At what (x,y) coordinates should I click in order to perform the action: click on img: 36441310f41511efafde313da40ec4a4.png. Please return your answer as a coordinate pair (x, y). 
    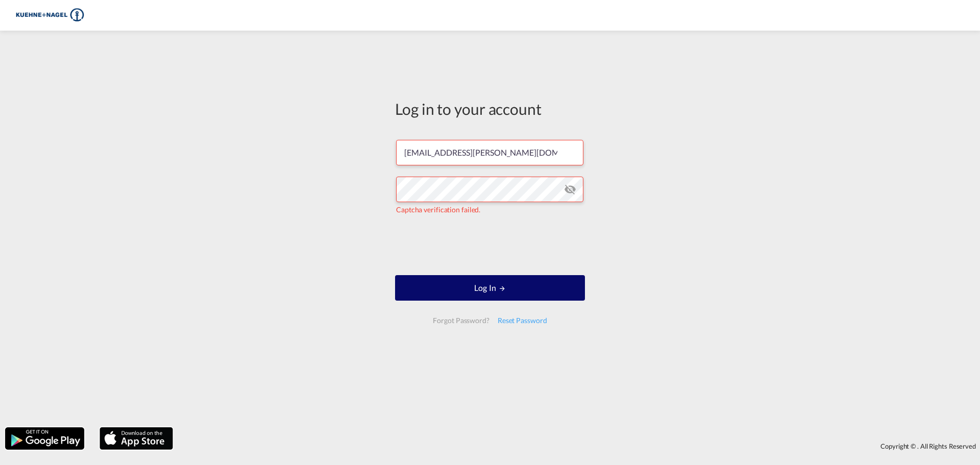
    Looking at the image, I should click on (49, 15).